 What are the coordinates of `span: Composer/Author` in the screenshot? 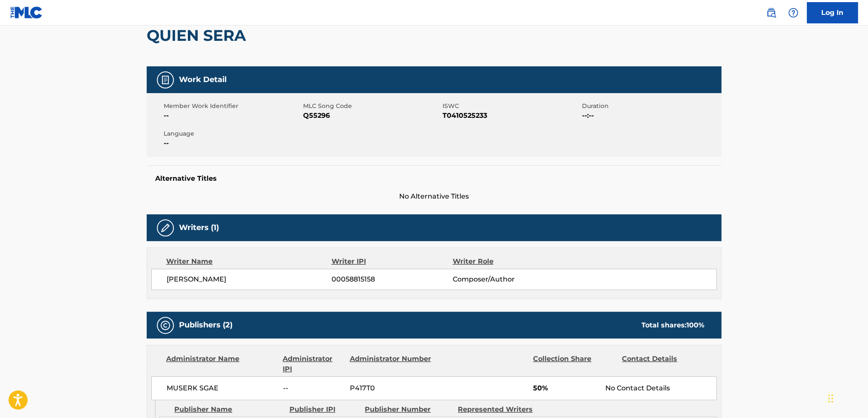 It's located at (507, 279).